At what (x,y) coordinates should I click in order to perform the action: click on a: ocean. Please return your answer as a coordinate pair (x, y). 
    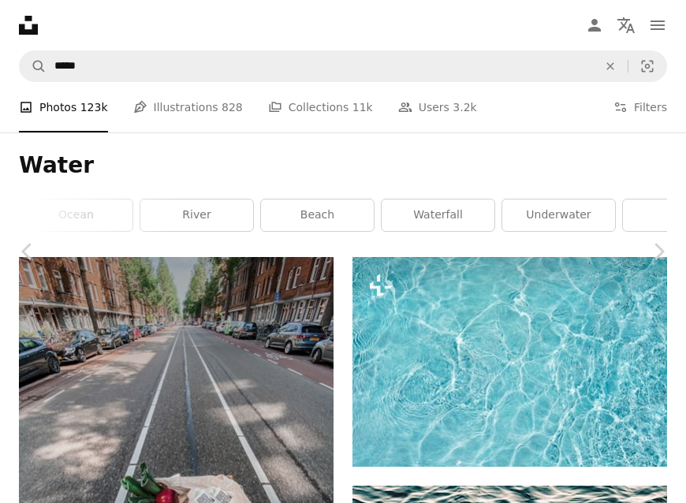
    Looking at the image, I should click on (76, 215).